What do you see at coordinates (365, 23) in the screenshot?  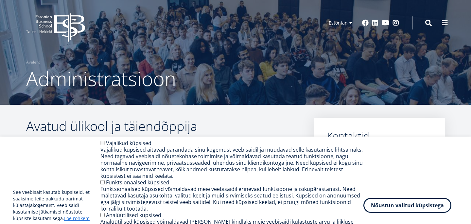 I see `a: Facebook` at bounding box center [365, 23].